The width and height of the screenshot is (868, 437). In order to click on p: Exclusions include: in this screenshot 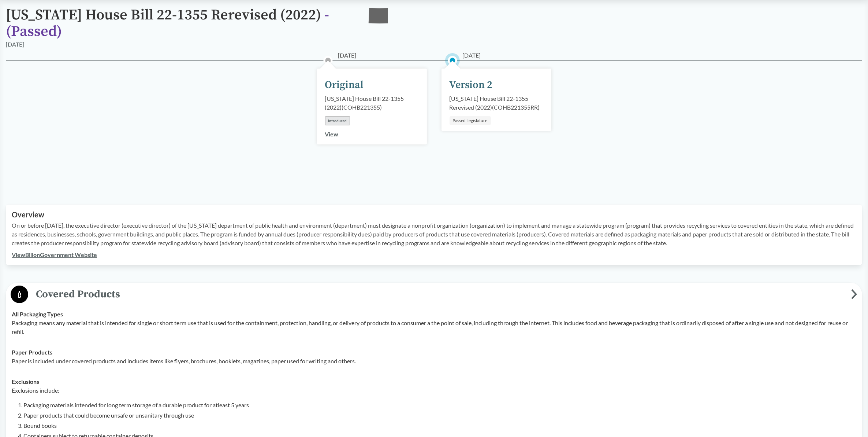, I will do `click(434, 390)`.